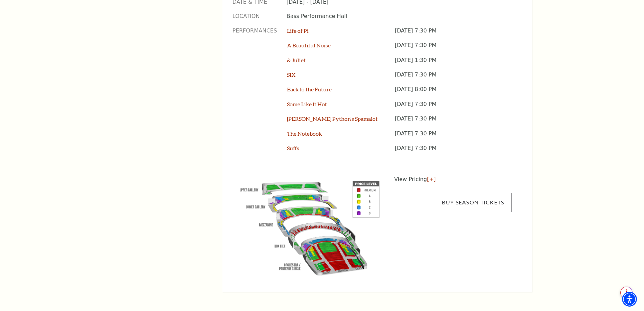 This screenshot has width=644, height=311. What do you see at coordinates (473, 203) in the screenshot?
I see `a: Buy Season Tickets` at bounding box center [473, 203].